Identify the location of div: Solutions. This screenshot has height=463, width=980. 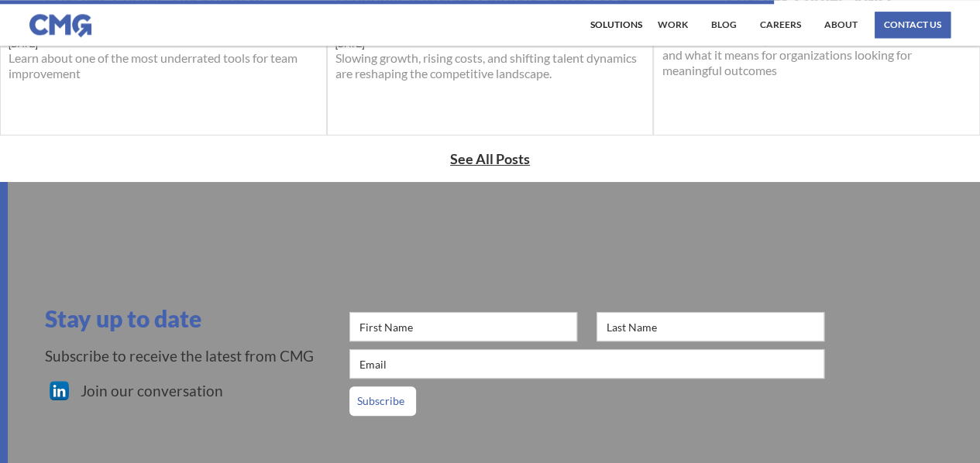
(616, 25).